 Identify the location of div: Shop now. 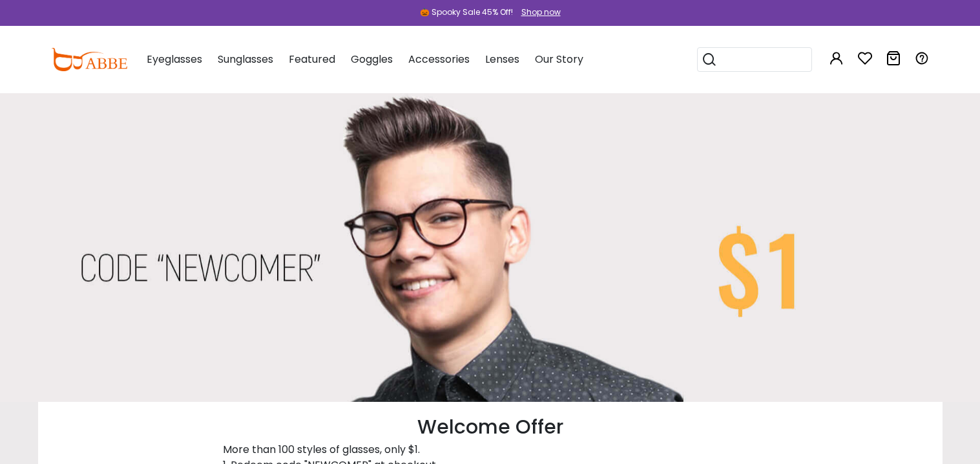
(541, 12).